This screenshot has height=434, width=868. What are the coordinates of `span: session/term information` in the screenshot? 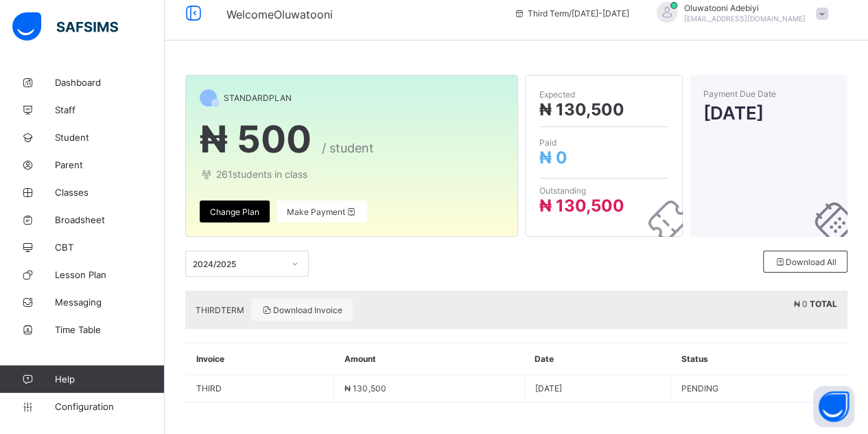 It's located at (572, 13).